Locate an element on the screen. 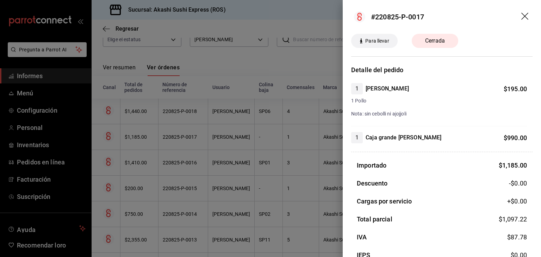 The width and height of the screenshot is (541, 257). font: Nota: sin cebolli ni ajojjoli is located at coordinates (378, 114).